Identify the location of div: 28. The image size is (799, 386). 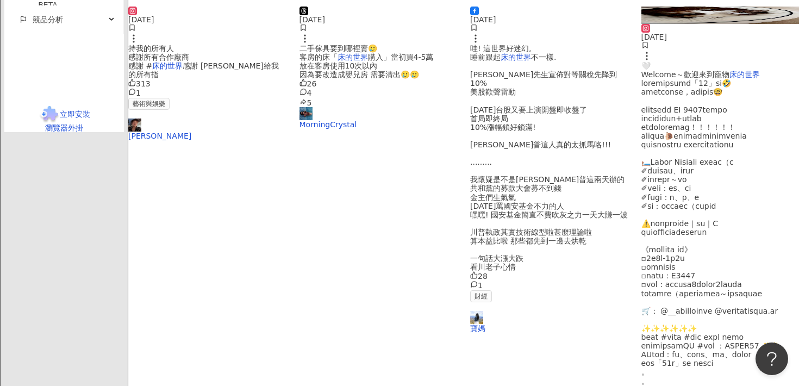
(549, 275).